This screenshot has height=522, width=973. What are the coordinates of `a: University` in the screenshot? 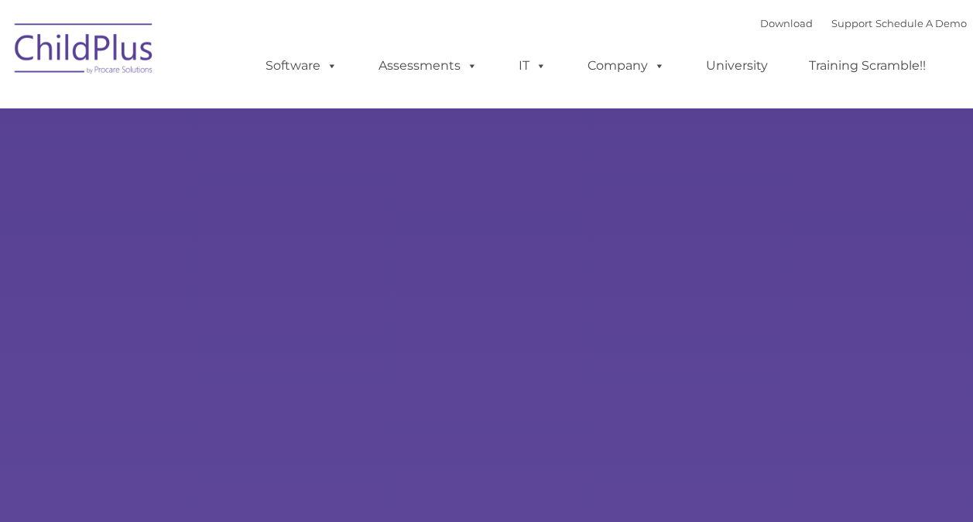 It's located at (737, 66).